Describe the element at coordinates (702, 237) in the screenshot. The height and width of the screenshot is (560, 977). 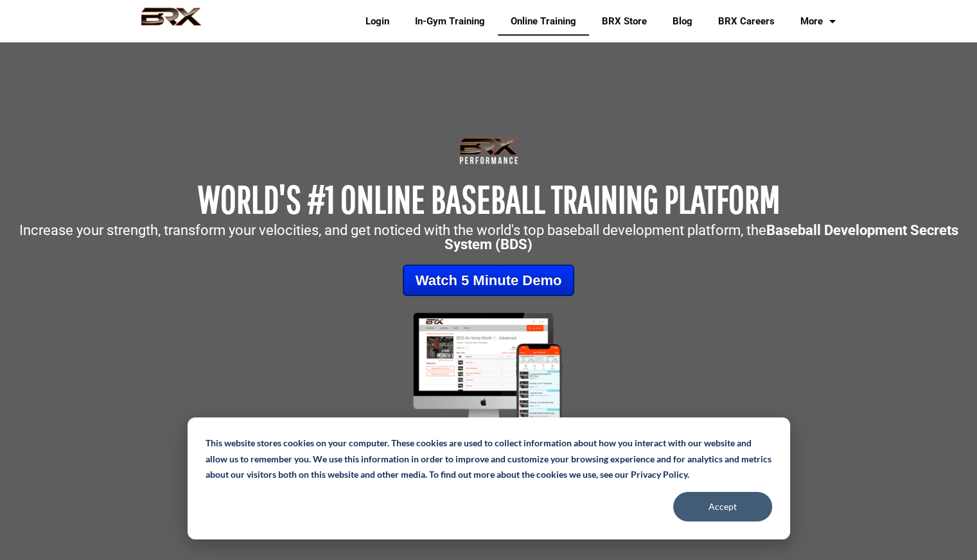
I see `strong: Baseball Development Secrets System (BDS)` at that location.